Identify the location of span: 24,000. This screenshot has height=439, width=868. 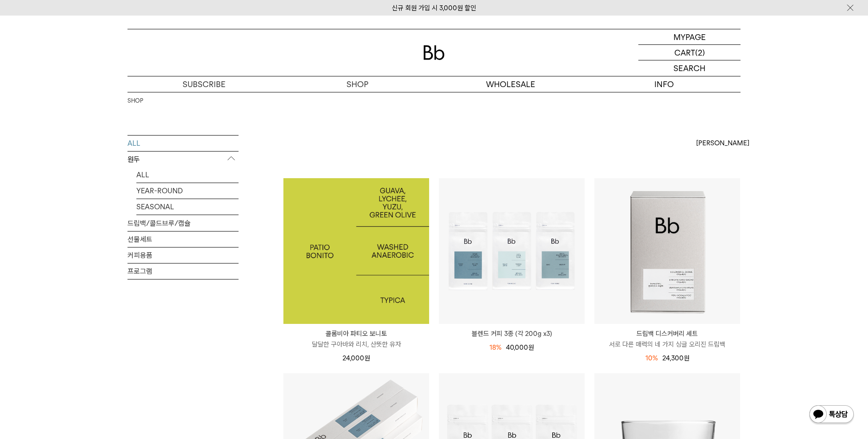
(356, 358).